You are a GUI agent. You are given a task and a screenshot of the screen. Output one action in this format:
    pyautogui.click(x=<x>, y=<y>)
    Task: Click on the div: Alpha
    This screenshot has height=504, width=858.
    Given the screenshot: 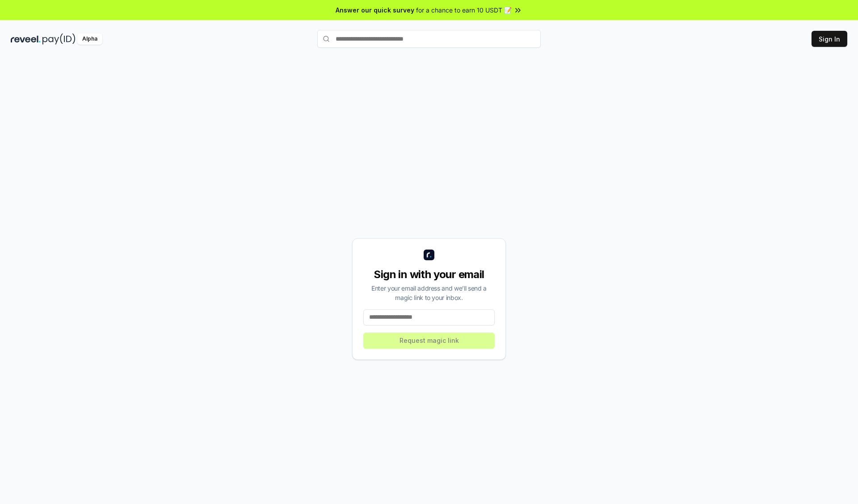 What is the action you would take?
    pyautogui.click(x=90, y=39)
    